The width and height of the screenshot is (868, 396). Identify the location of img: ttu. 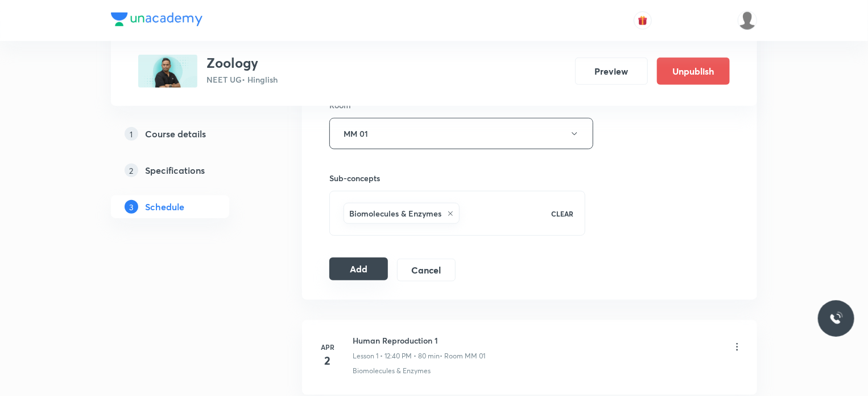
(836, 318).